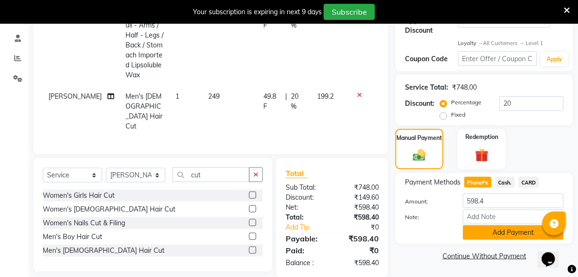  Describe the element at coordinates (481, 137) in the screenshot. I see `label: Redemption` at that location.